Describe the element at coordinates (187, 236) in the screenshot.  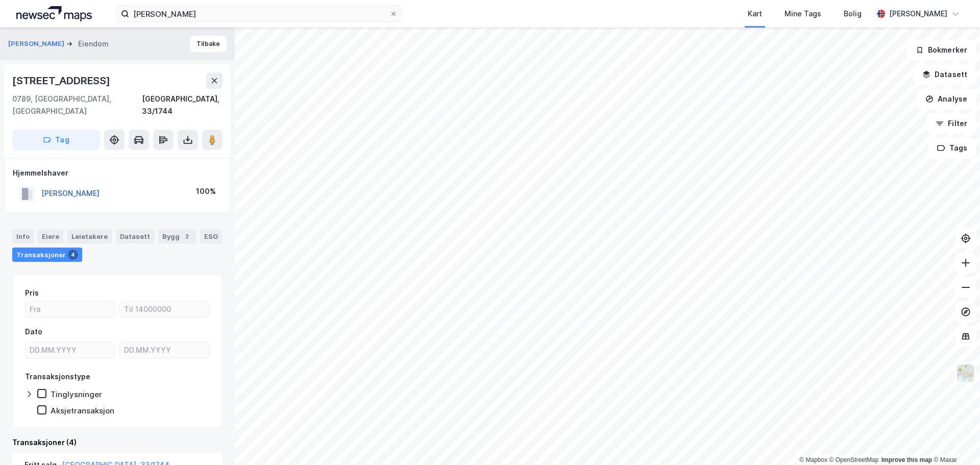
I see `div: 2` at that location.